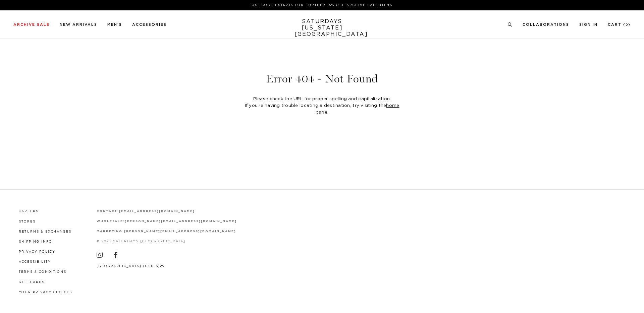  Describe the element at coordinates (31, 282) in the screenshot. I see `a: Gift Cards` at that location.